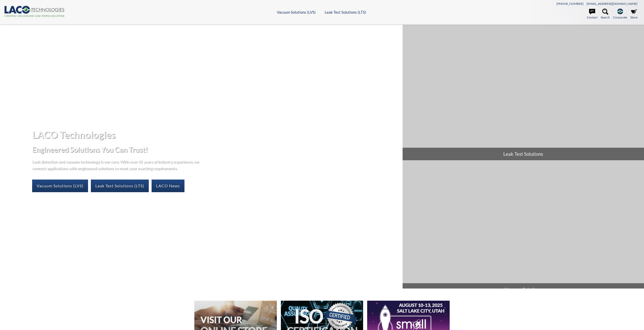 Image resolution: width=644 pixels, height=330 pixels. What do you see at coordinates (523, 154) in the screenshot?
I see `span: Leak Test Solutions` at bounding box center [523, 154].